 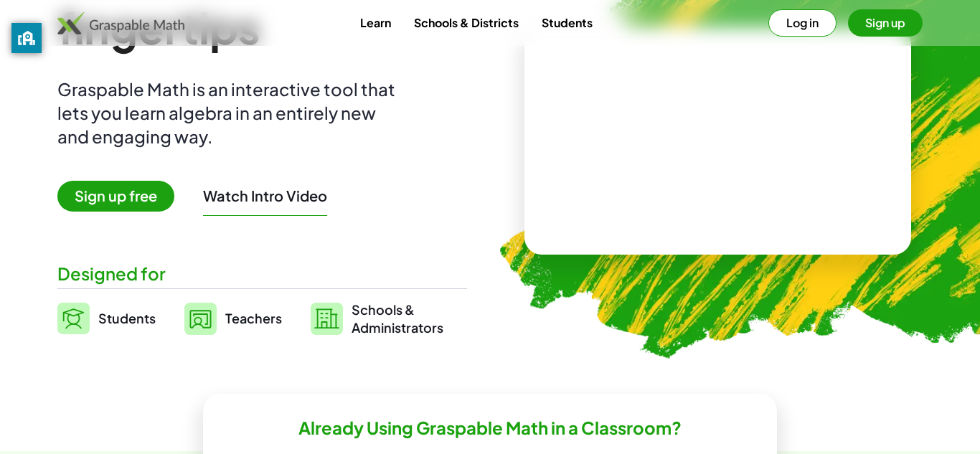 I want to click on a: Schools & Districts, so click(x=466, y=22).